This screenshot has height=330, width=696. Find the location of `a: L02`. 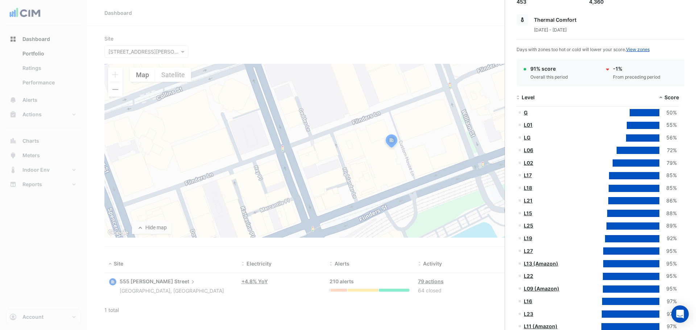

a: L02 is located at coordinates (529, 163).